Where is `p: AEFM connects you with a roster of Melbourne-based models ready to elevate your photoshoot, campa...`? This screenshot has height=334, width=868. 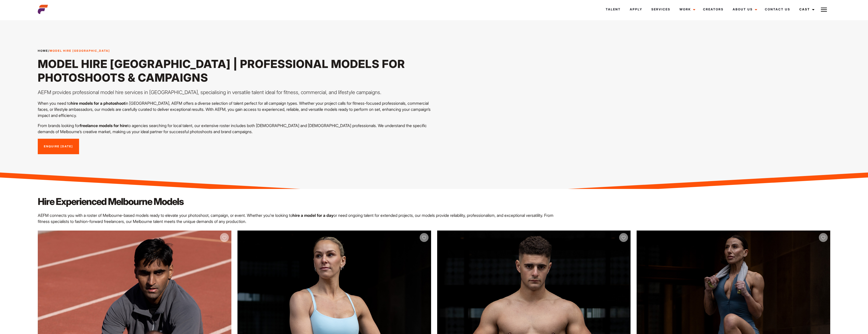 p: AEFM connects you with a roster of Melbourne-based models ready to elevate your photoshoot, campa... is located at coordinates (301, 218).